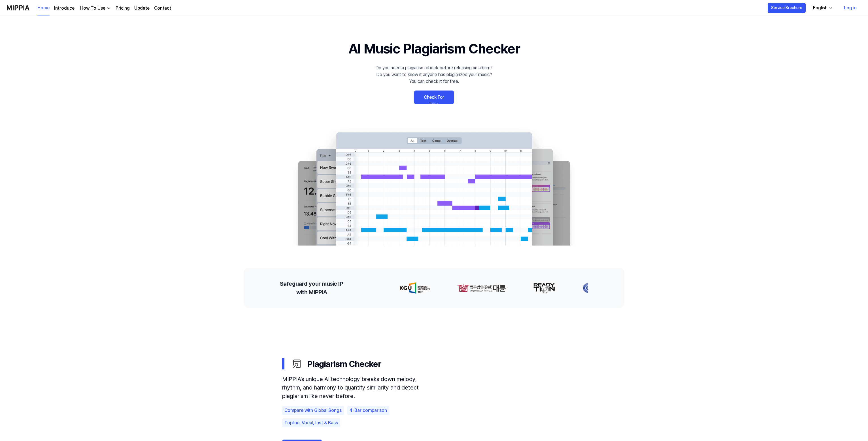 Image resolution: width=868 pixels, height=441 pixels. I want to click on img: partner-logo-0, so click(398, 288).